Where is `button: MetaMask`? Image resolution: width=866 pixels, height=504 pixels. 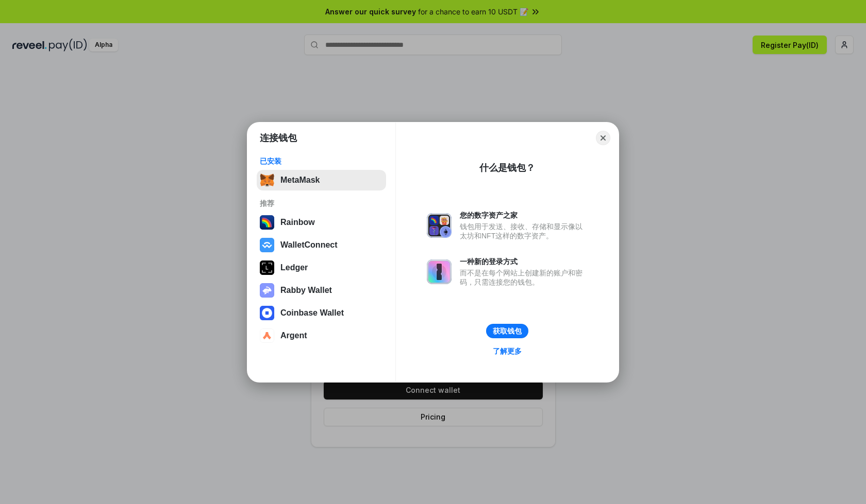
button: MetaMask is located at coordinates (321, 181).